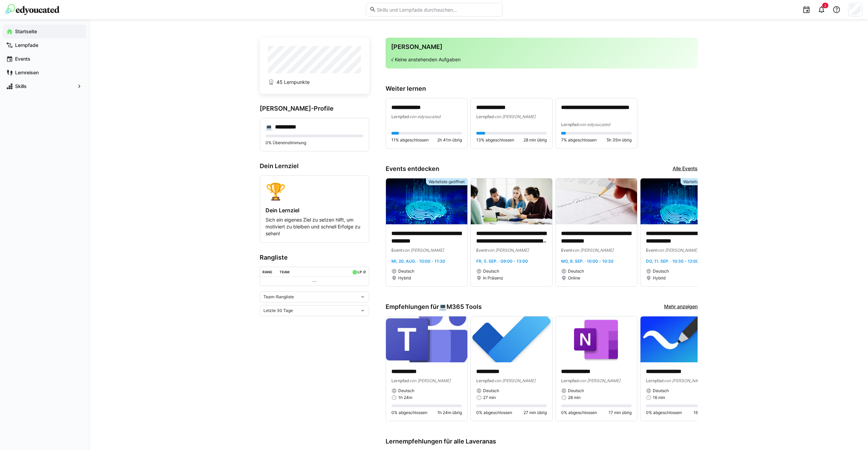 The height and width of the screenshot is (450, 868). Describe the element at coordinates (587, 261) in the screenshot. I see `span: Mo, 8. Sep. · 10:00 - 10:30` at that location.